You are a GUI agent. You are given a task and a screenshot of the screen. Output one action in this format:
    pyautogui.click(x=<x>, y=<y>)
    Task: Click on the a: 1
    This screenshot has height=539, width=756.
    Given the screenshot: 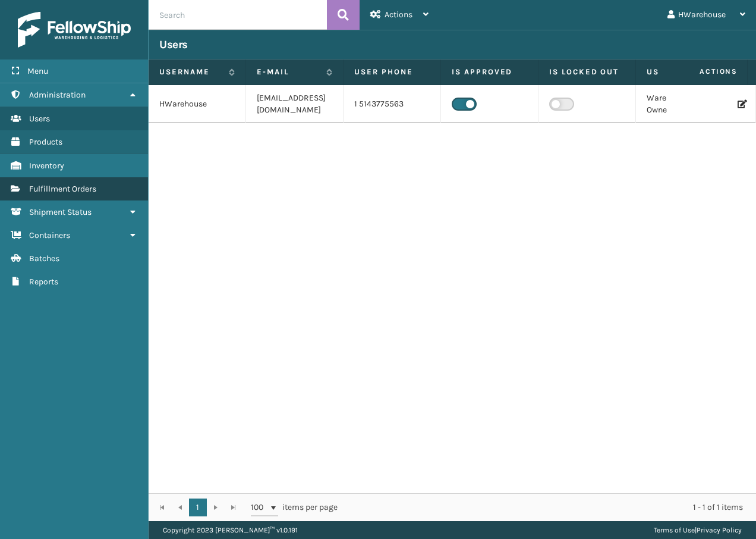 What is the action you would take?
    pyautogui.click(x=198, y=507)
    